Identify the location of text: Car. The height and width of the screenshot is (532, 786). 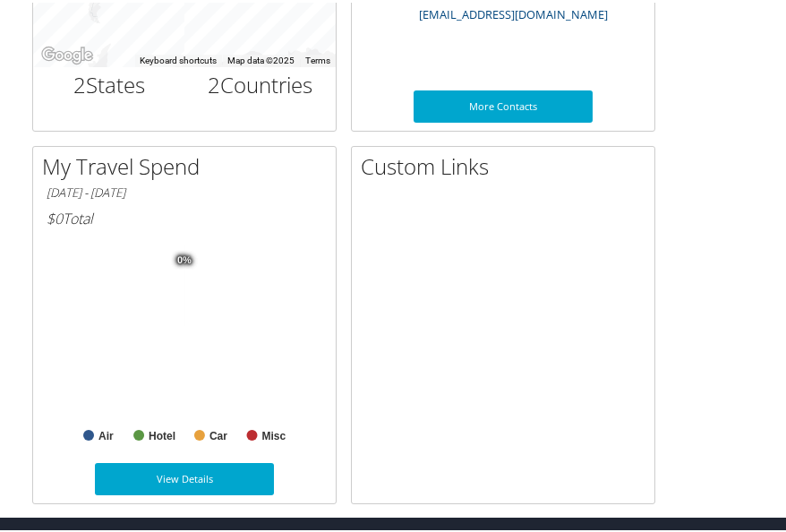
(218, 433).